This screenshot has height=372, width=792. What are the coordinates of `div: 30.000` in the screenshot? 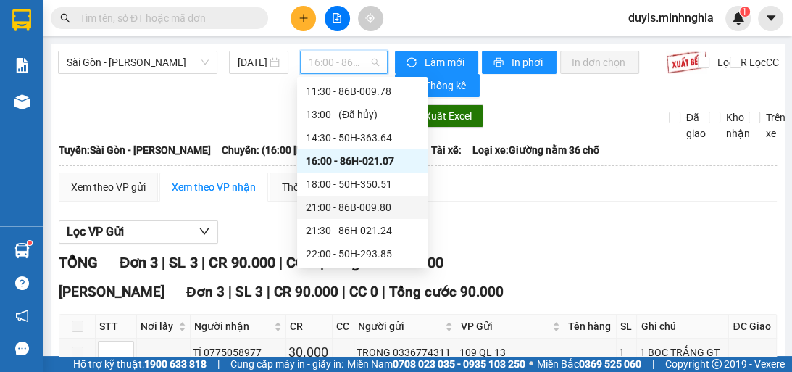 It's located at (309, 352).